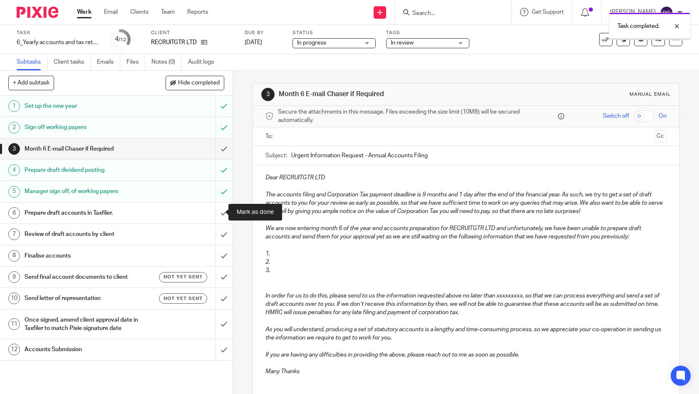 This screenshot has width=699, height=394. Describe the element at coordinates (662, 116) in the screenshot. I see `span: On` at that location.